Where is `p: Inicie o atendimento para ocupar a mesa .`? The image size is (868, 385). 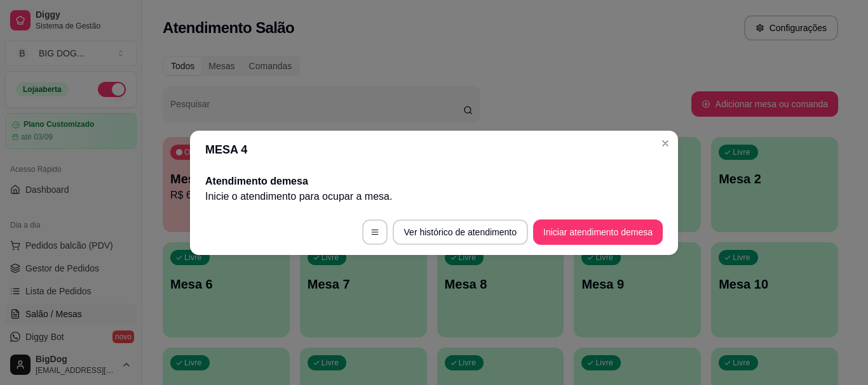 p: Inicie o atendimento para ocupar a mesa . is located at coordinates (434, 197).